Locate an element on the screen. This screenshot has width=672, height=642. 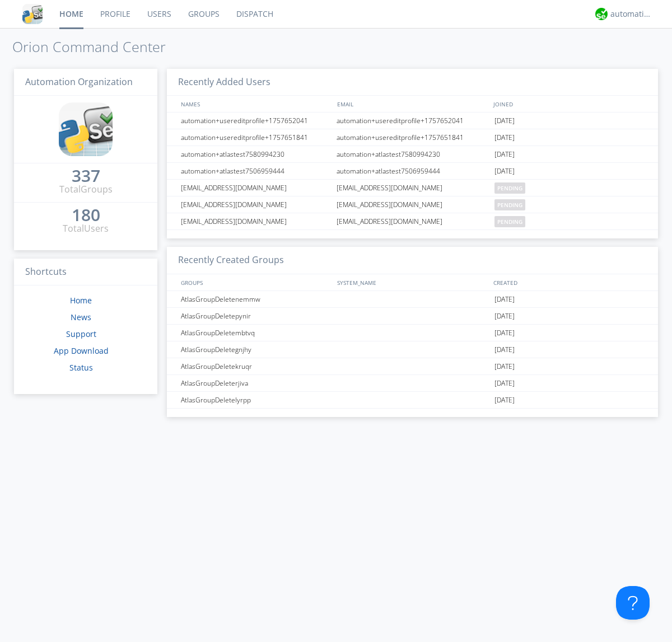
div: AtlasGroupDeletenemmw is located at coordinates (255, 299).